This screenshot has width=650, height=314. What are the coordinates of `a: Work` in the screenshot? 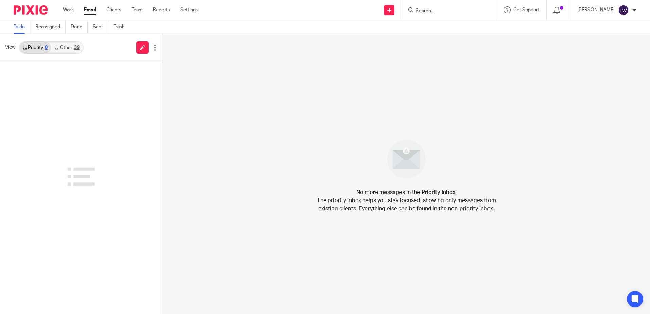 It's located at (68, 10).